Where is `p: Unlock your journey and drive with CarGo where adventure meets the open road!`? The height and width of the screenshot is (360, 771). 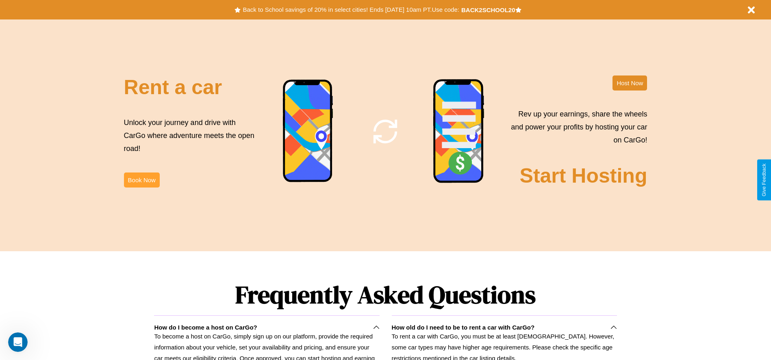 p: Unlock your journey and drive with CarGo where adventure meets the open road! is located at coordinates (191, 136).